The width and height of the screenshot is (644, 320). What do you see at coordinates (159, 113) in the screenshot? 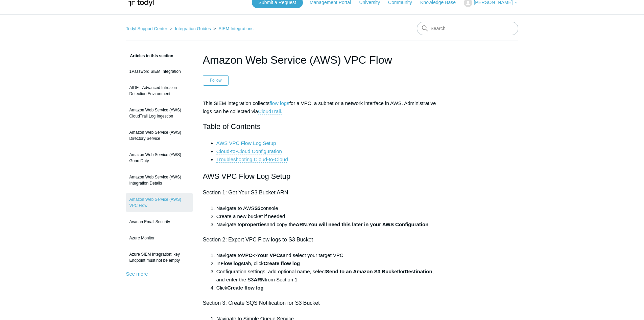
I see `a: Amazon Web Service (AWS) CloudTrail Log Ingestion` at bounding box center [159, 113].